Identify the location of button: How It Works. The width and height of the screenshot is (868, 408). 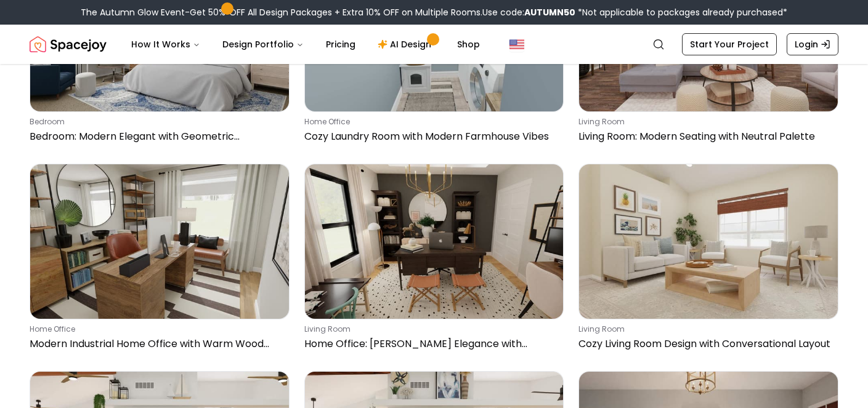
(165, 44).